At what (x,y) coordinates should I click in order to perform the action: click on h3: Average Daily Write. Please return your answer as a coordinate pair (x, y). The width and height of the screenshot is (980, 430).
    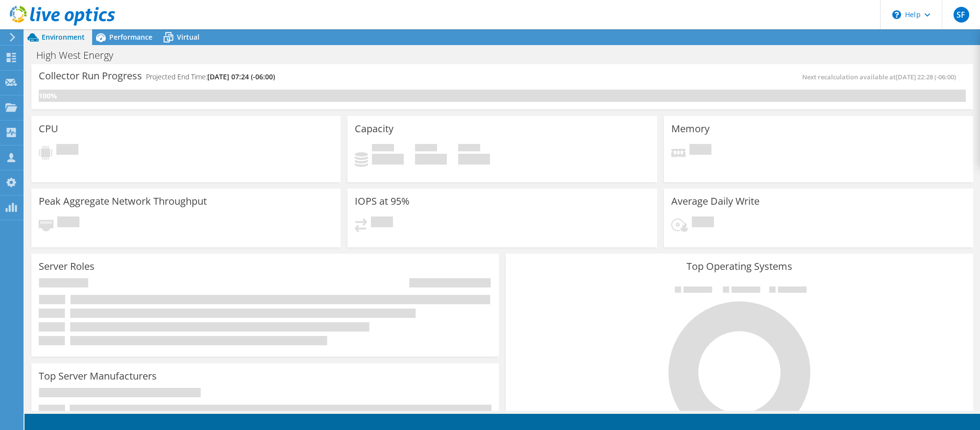
    Looking at the image, I should click on (715, 202).